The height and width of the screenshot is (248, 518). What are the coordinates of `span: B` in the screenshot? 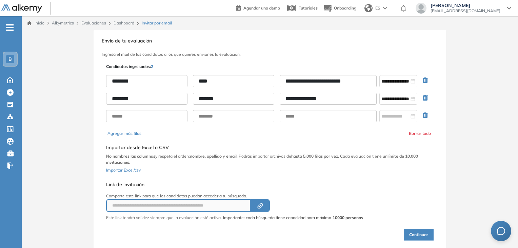 It's located at (10, 59).